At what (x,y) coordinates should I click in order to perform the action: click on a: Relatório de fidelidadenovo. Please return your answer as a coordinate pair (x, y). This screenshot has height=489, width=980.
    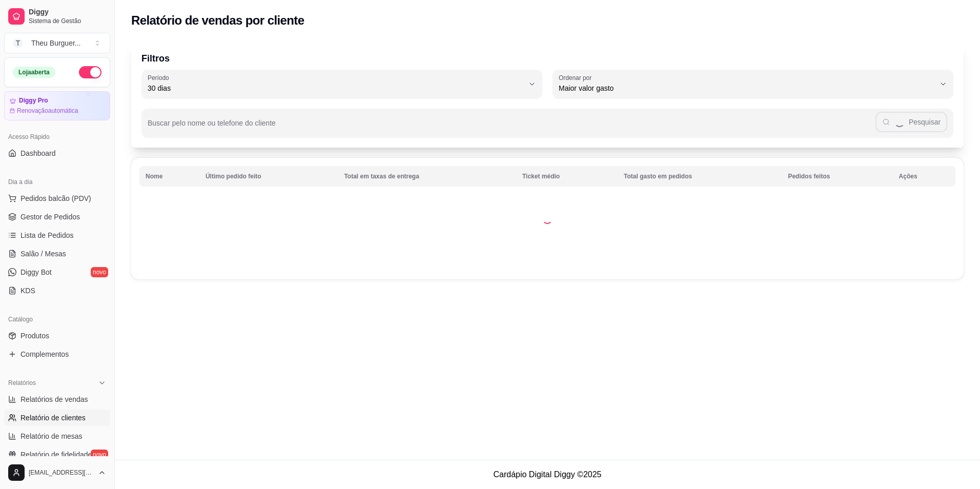
    Looking at the image, I should click on (57, 454).